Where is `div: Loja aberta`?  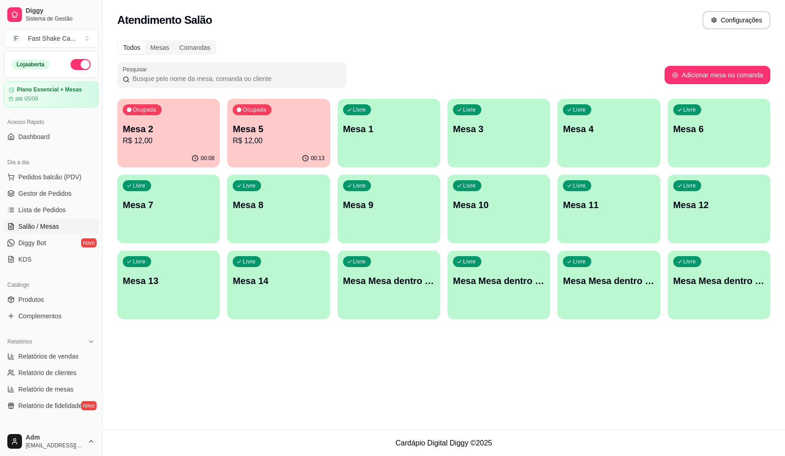
div: Loja aberta is located at coordinates (30, 65).